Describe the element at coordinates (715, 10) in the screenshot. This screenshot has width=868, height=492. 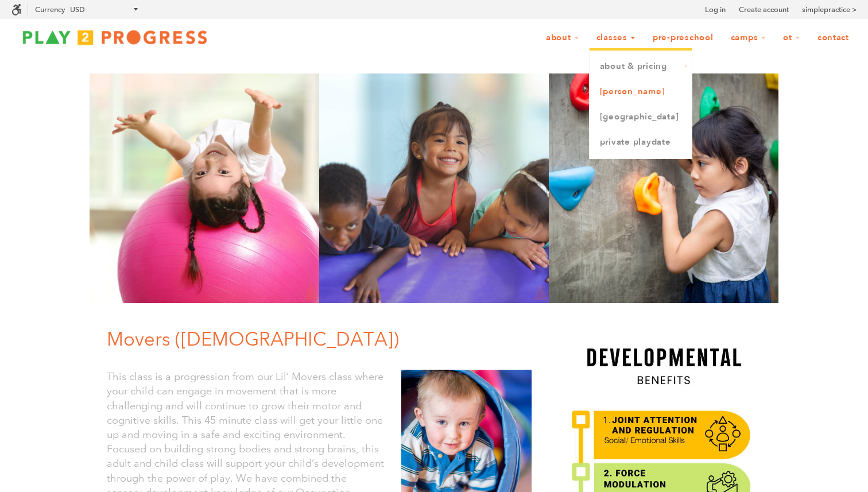
I see `a: Log in` at that location.